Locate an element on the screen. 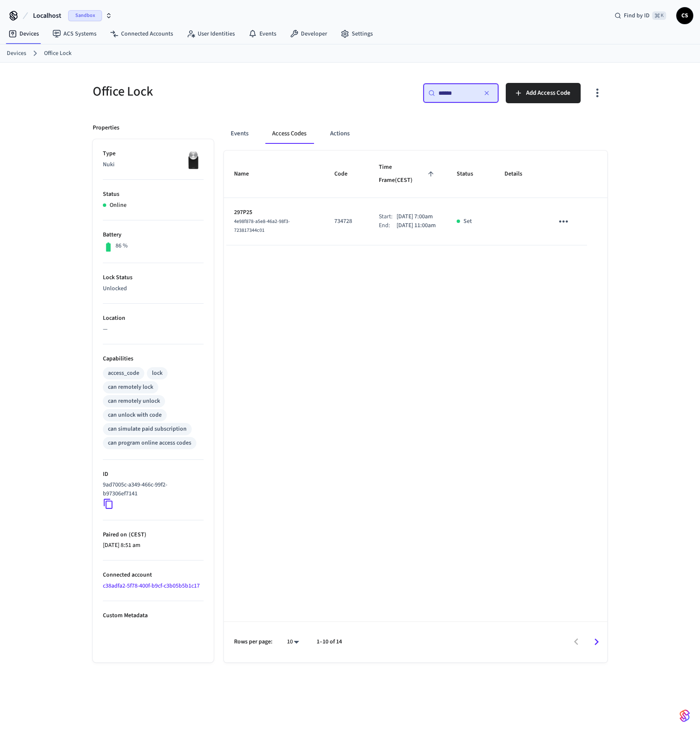  p: ID is located at coordinates (153, 474).